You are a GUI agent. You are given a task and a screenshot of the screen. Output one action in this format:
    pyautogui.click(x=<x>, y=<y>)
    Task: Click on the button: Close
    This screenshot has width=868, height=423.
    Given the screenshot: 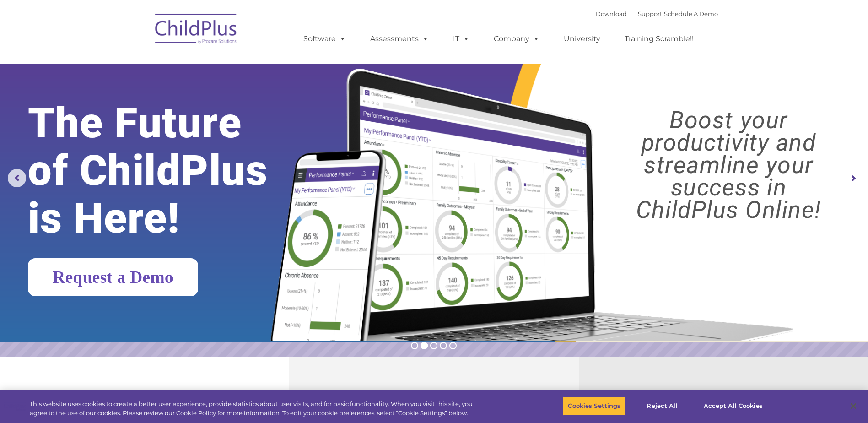 What is the action you would take?
    pyautogui.click(x=853, y=406)
    